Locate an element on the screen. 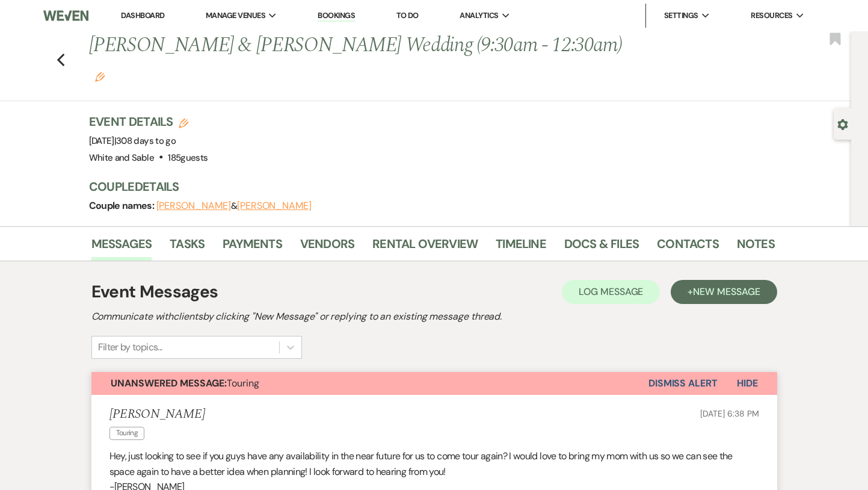 Image resolution: width=868 pixels, height=490 pixels. button: Dismiss Alert is located at coordinates (683, 383).